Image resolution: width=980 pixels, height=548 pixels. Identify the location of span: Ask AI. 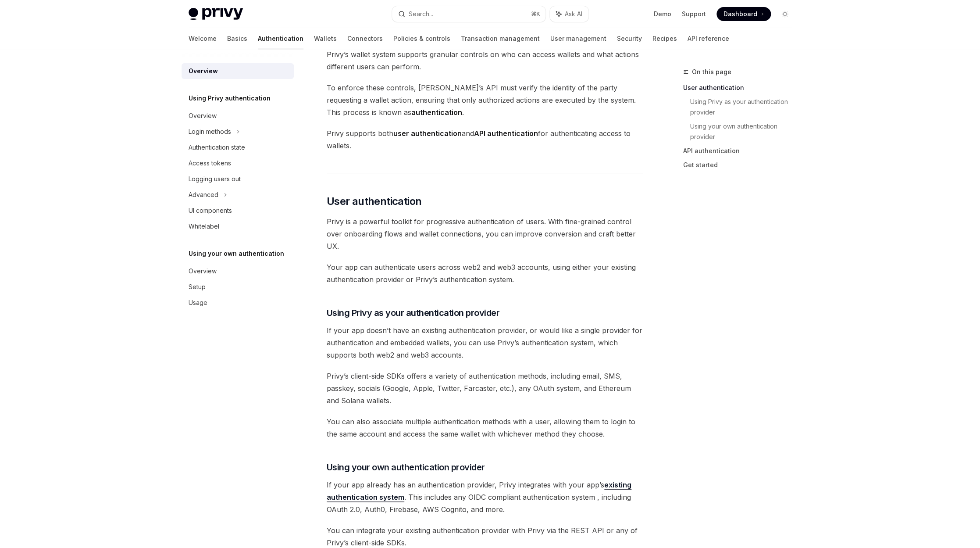
(573, 14).